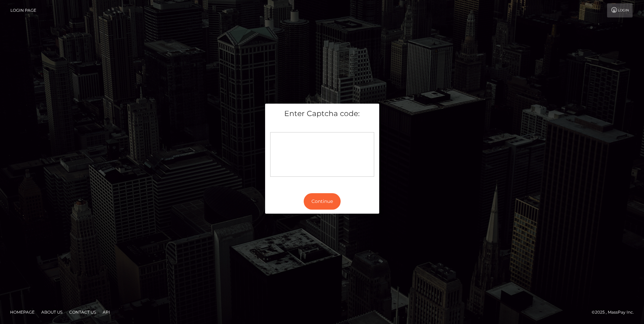 This screenshot has height=324, width=644. I want to click on a: Login Page, so click(23, 11).